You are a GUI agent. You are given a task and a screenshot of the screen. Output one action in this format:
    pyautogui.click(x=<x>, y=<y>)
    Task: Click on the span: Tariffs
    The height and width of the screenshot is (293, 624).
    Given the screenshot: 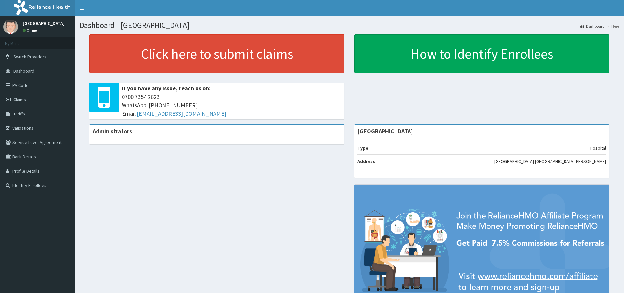 What is the action you would take?
    pyautogui.click(x=19, y=114)
    